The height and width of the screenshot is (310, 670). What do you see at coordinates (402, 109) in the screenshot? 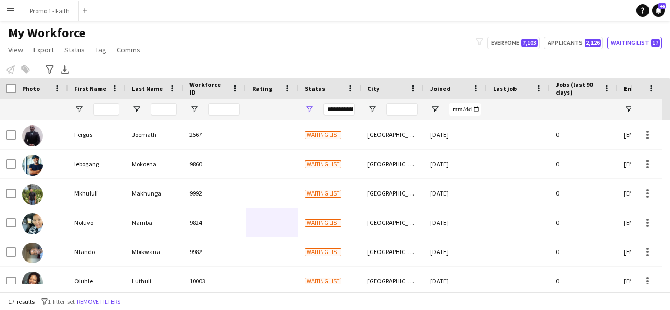
I see `input: City Filter Input` at bounding box center [402, 109].